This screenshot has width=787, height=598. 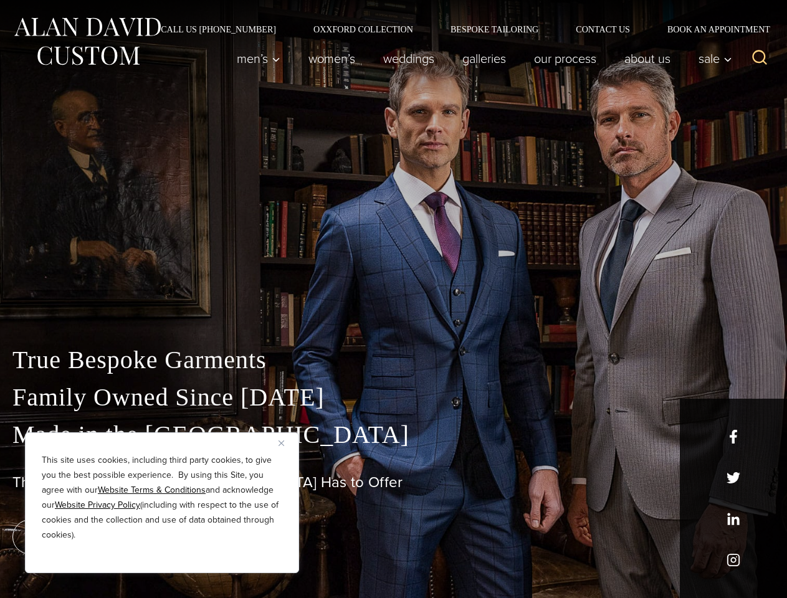 I want to click on img: Close, so click(x=281, y=443).